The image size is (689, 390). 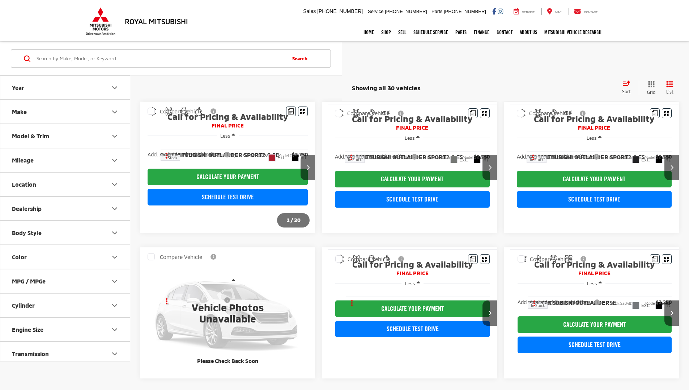 What do you see at coordinates (651, 92) in the screenshot?
I see `span: Grid` at bounding box center [651, 92].